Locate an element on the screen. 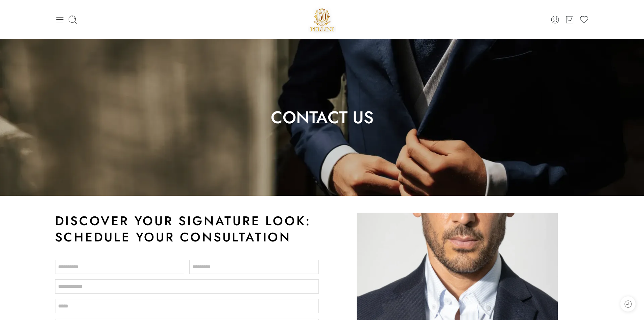  a: Wishlist is located at coordinates (584, 20).